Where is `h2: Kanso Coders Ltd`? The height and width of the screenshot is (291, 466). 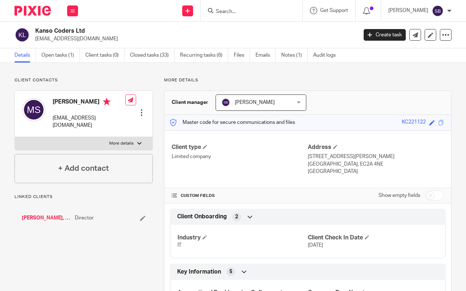 h2: Kanso Coders Ltd is located at coordinates (162, 31).